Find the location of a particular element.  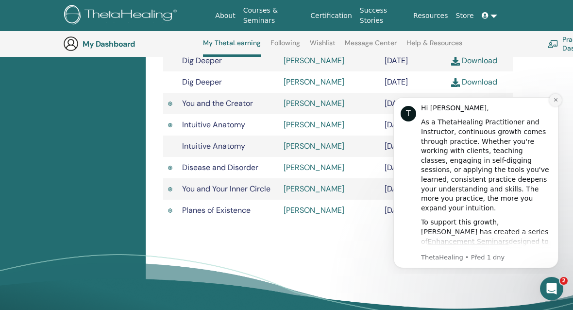

span: Disease and Disorder is located at coordinates (220, 167).